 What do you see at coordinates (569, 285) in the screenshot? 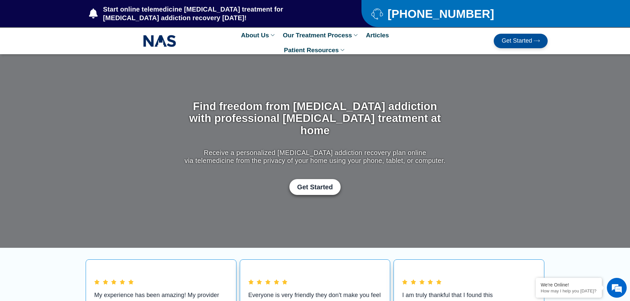
I see `div: We're Online!` at bounding box center [569, 285].